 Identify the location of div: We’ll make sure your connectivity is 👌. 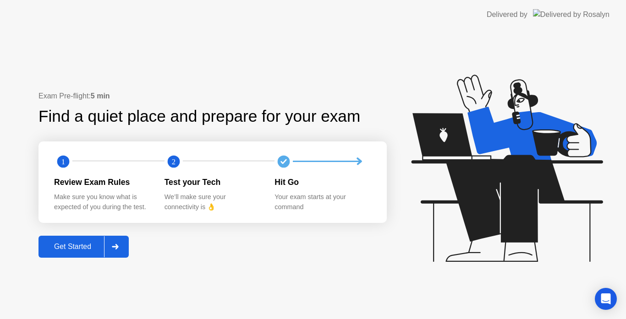
(212, 202).